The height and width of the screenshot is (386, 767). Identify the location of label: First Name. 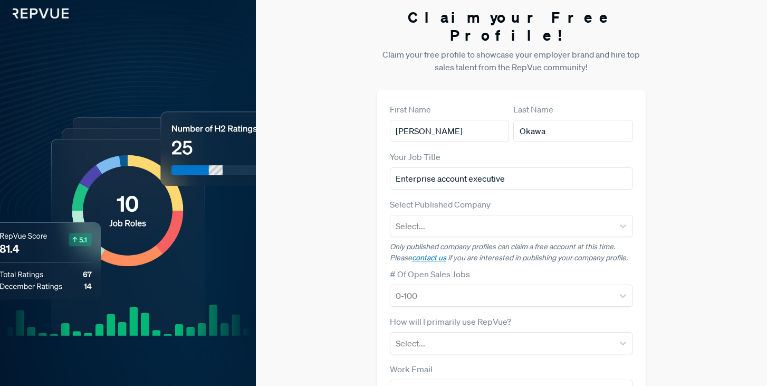
(410, 109).